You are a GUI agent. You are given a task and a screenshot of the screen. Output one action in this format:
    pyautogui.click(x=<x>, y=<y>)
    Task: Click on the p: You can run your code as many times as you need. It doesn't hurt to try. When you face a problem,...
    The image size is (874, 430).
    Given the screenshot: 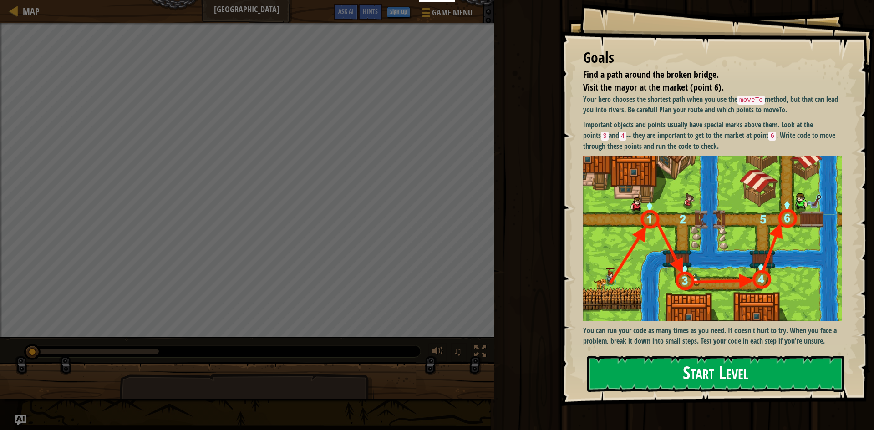 What is the action you would take?
    pyautogui.click(x=716, y=336)
    